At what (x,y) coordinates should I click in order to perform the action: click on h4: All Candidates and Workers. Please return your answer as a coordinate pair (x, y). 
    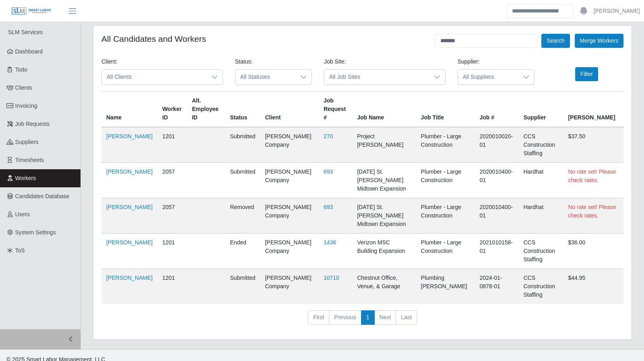
    Looking at the image, I should click on (154, 38).